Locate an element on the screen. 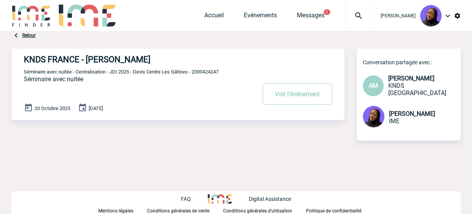 This screenshot has height=214, width=472. a: Politique de confidentialité is located at coordinates (340, 210).